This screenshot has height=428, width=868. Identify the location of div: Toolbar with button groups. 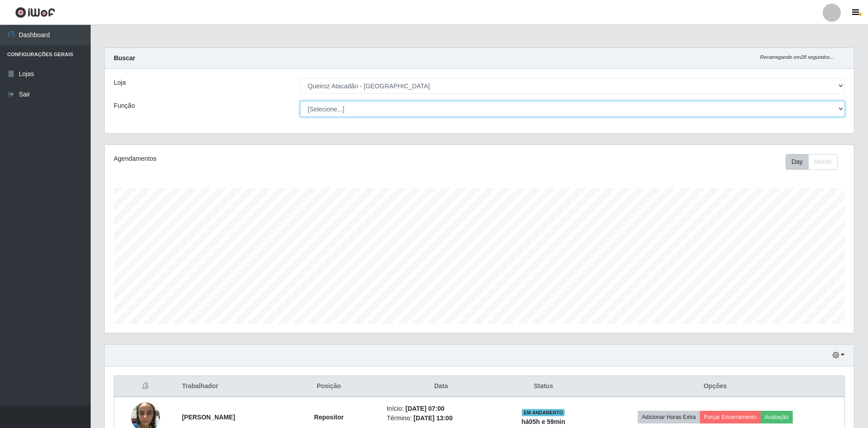
(815, 162).